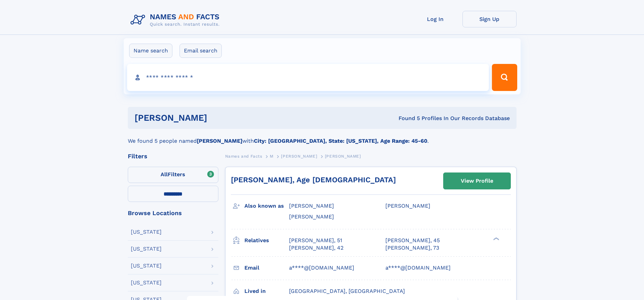 This screenshot has height=300, width=644. Describe the element at coordinates (266, 240) in the screenshot. I see `h3: Relatives` at that location.